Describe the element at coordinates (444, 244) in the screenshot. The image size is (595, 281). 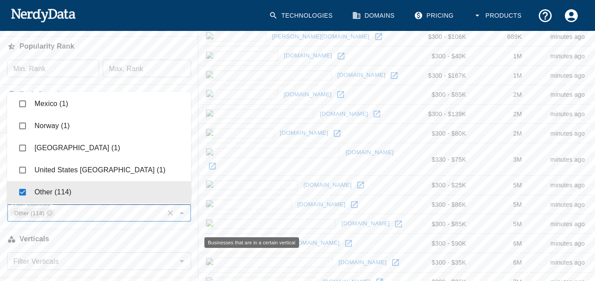
I see `td: $300 - $90K` at that location.